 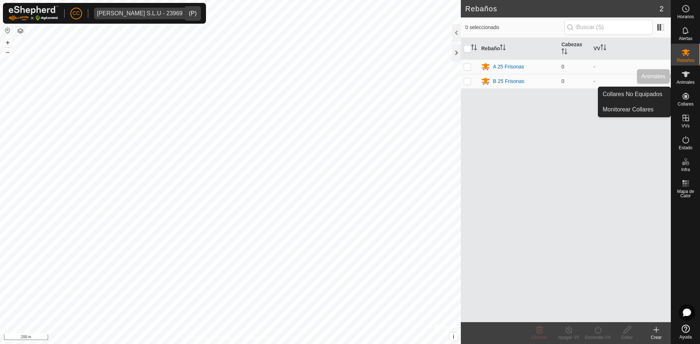 What do you see at coordinates (685, 104) in the screenshot?
I see `span: Collares` at bounding box center [685, 104].